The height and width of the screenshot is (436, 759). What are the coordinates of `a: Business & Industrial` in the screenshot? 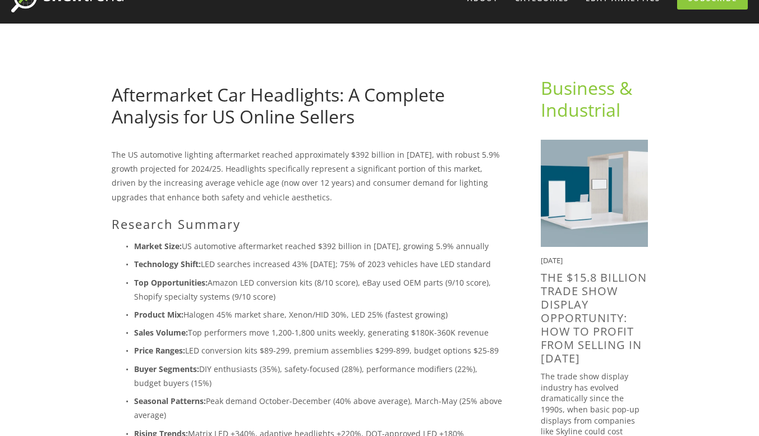 It's located at (589, 98).